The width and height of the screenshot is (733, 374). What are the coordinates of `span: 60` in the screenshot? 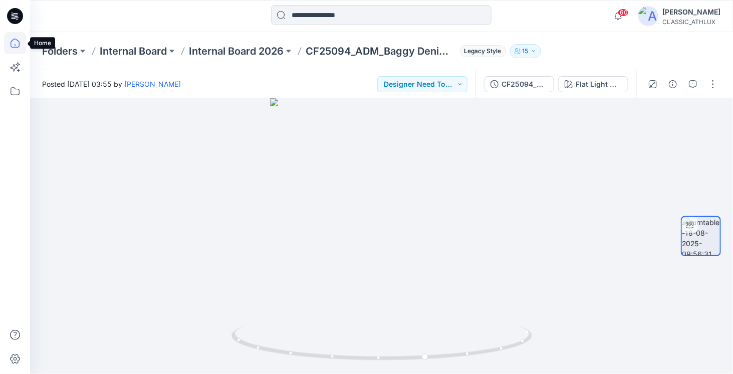 It's located at (623, 13).